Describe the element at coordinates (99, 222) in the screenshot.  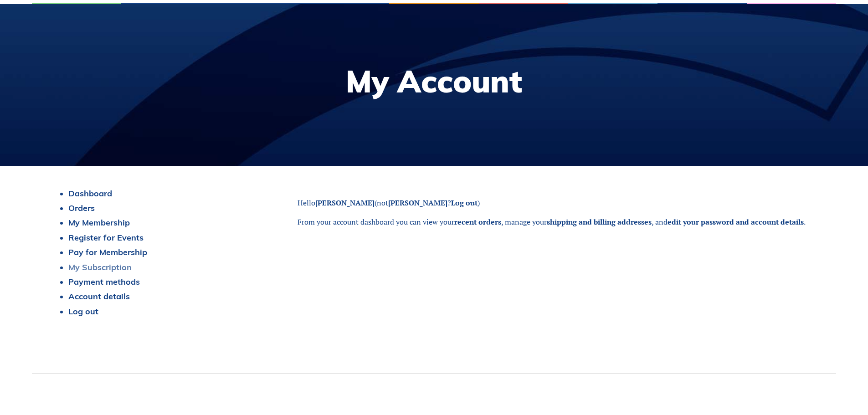
I see `a: My Membership` at that location.